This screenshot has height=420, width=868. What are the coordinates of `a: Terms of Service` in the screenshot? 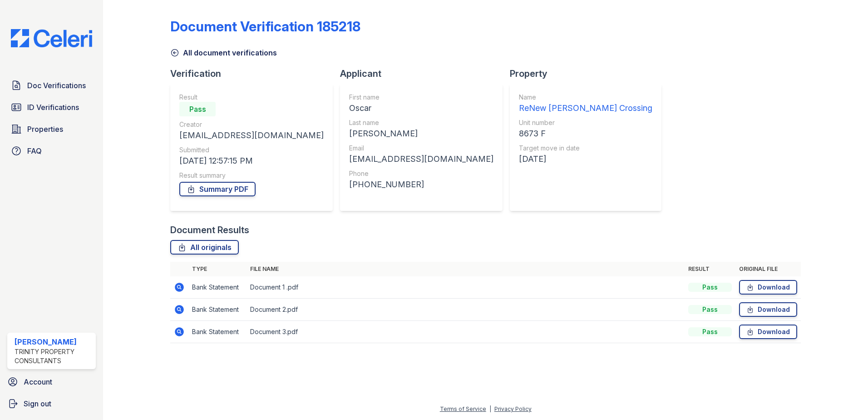 It's located at (463, 408).